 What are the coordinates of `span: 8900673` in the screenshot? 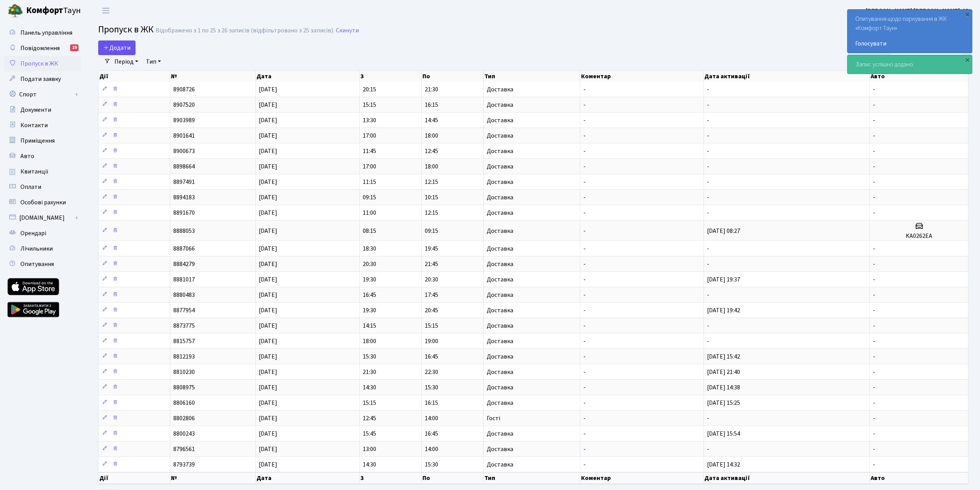 It's located at (184, 151).